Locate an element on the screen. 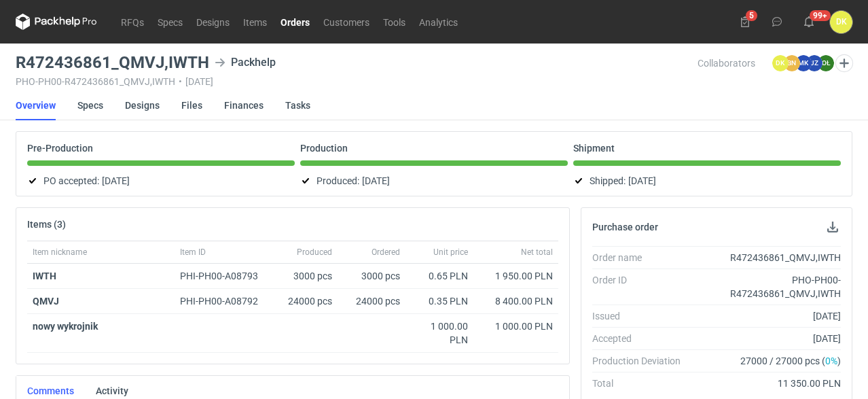  div: PO accepted: is located at coordinates (161, 181).